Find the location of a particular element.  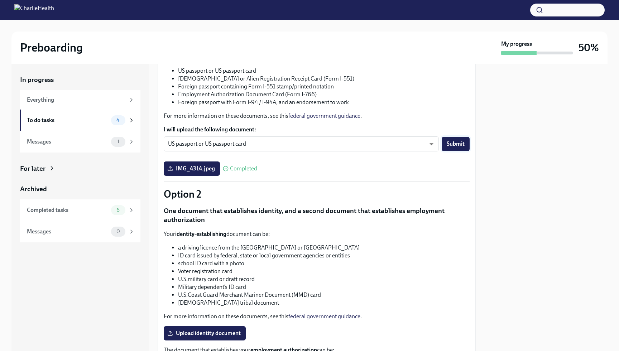

li: school ID card with a photo is located at coordinates (324, 264).